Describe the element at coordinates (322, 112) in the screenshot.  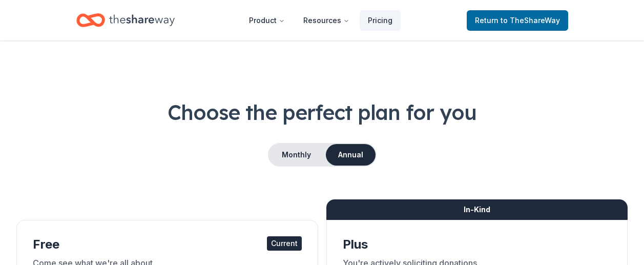
I see `h1: Choose the perfect plan for you` at that location.